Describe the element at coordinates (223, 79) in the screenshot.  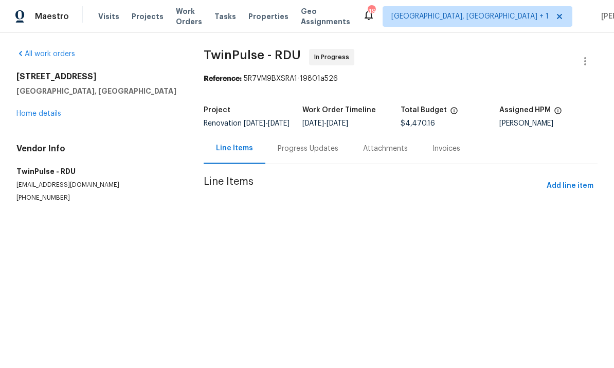
I see `b: Reference:` at that location.